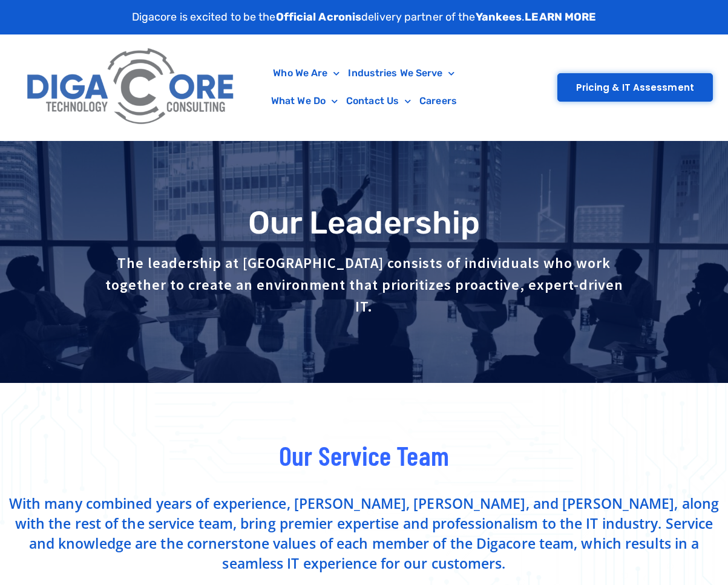  Describe the element at coordinates (364, 223) in the screenshot. I see `h1: Our Leadership` at that location.